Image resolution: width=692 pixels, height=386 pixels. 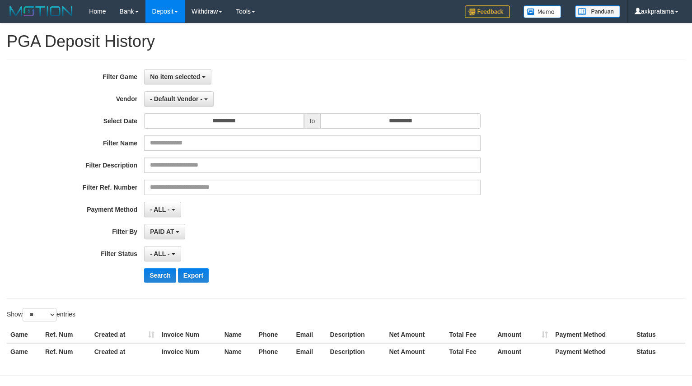 I want to click on img: Button%20Memo.svg, so click(x=543, y=12).